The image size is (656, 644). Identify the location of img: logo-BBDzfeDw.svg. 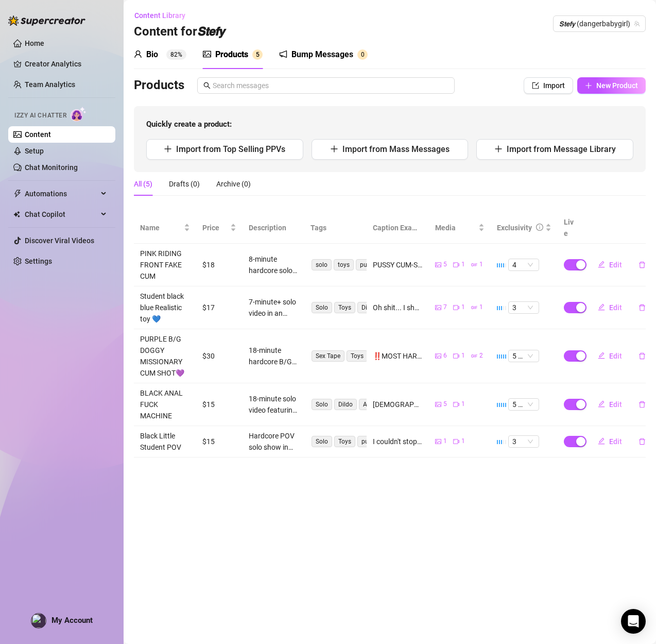
(47, 21).